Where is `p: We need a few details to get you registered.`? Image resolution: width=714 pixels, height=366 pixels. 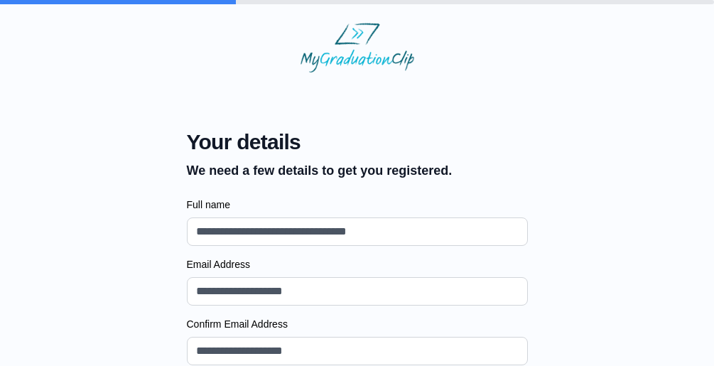
p: We need a few details to get you registered. is located at coordinates (320, 171).